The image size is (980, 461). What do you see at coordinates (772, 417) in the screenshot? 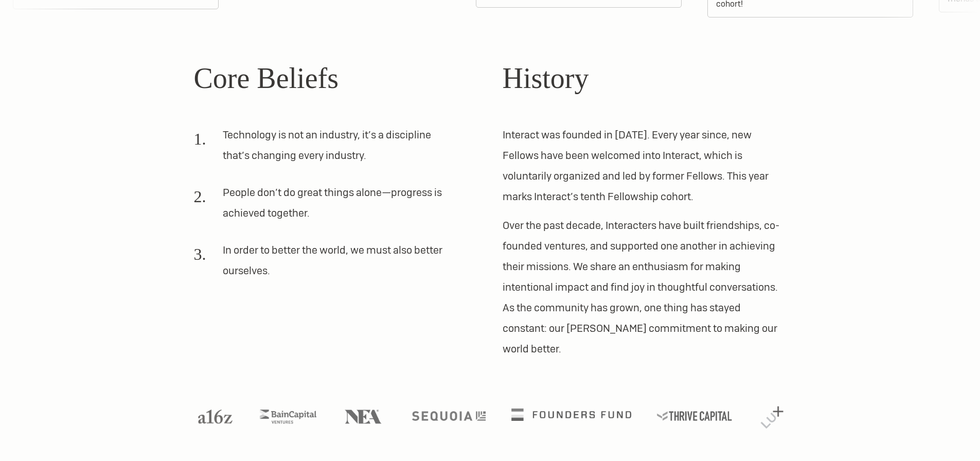
I see `img: Lux Capital logo` at bounding box center [772, 417].